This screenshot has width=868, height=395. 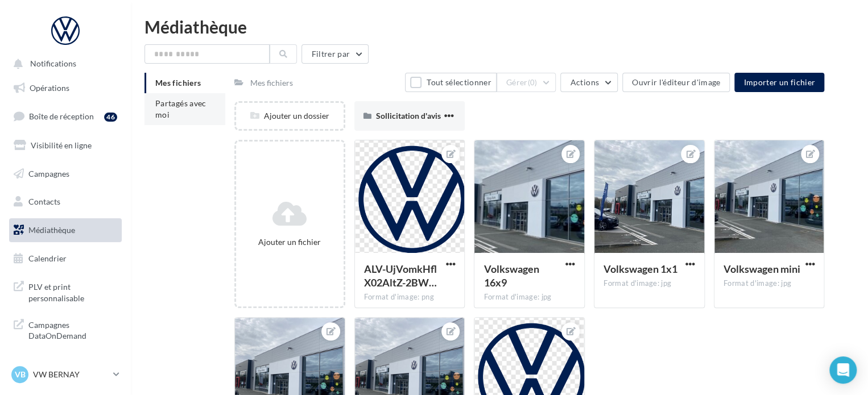 I want to click on span: Mes fichiers, so click(x=178, y=82).